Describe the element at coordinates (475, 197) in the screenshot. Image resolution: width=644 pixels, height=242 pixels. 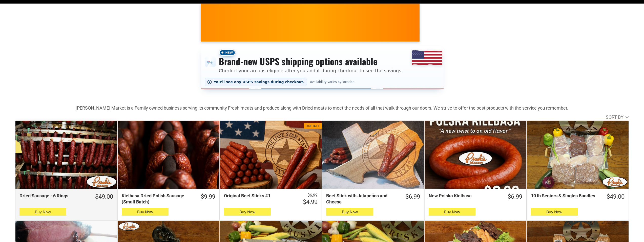
I see `a: $6.99New Polska Kielbasa` at that location.